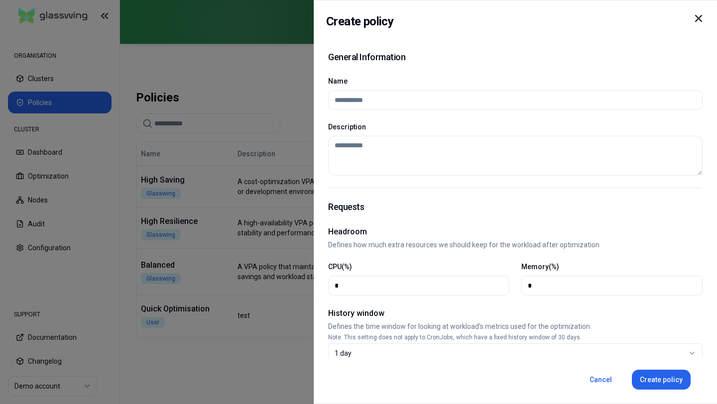  I want to click on h2: History window, so click(516, 314).